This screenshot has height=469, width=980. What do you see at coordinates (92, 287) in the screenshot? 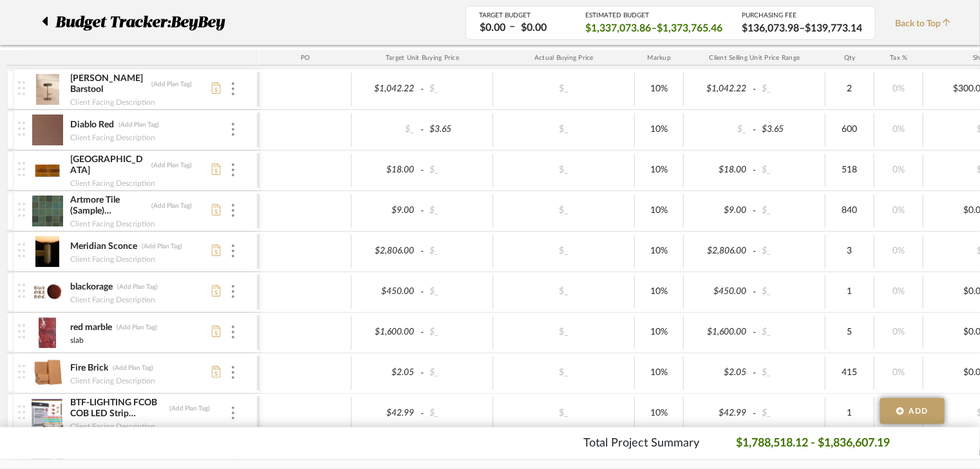
I see `div: blackorage` at bounding box center [92, 287].